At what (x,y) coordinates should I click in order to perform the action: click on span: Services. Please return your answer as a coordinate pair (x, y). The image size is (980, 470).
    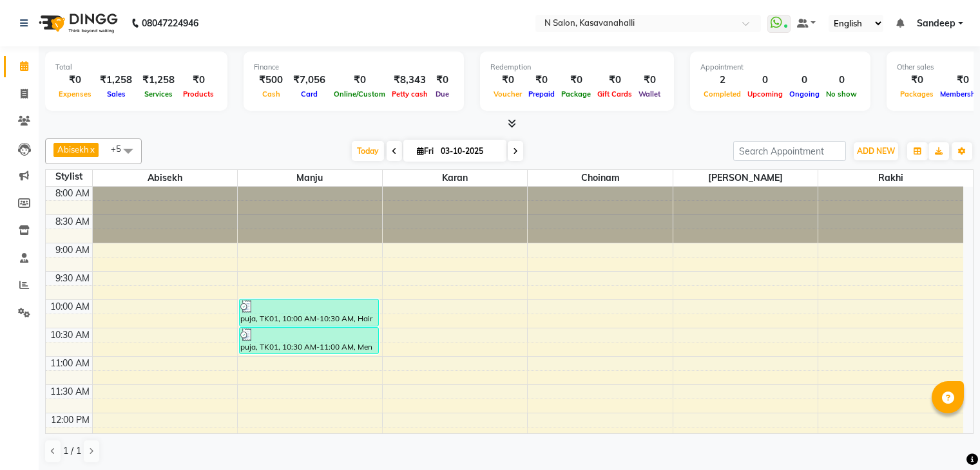
    Looking at the image, I should click on (158, 94).